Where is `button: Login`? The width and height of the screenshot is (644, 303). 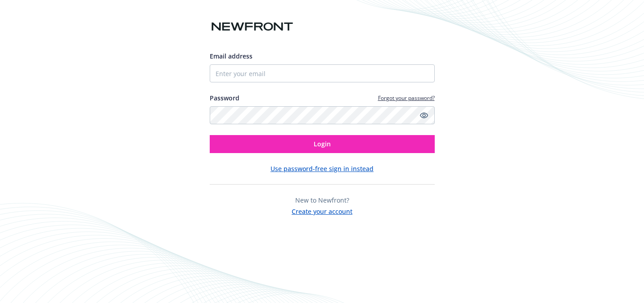
button: Login is located at coordinates (323, 144).